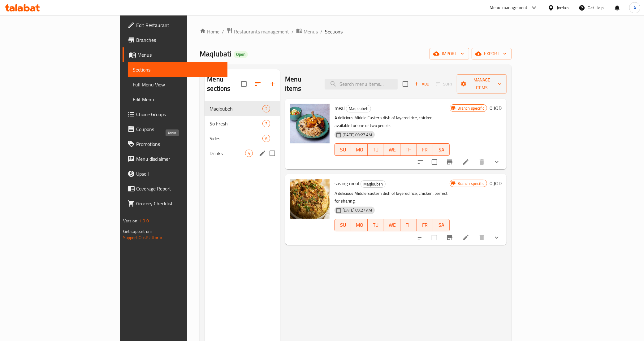  What do you see at coordinates (236, 138) in the screenshot?
I see `span: Sides` at bounding box center [236, 138].